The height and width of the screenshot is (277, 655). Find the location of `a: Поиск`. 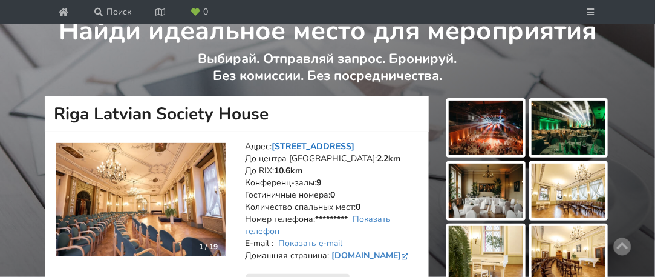

a: Поиск is located at coordinates (113, 12).